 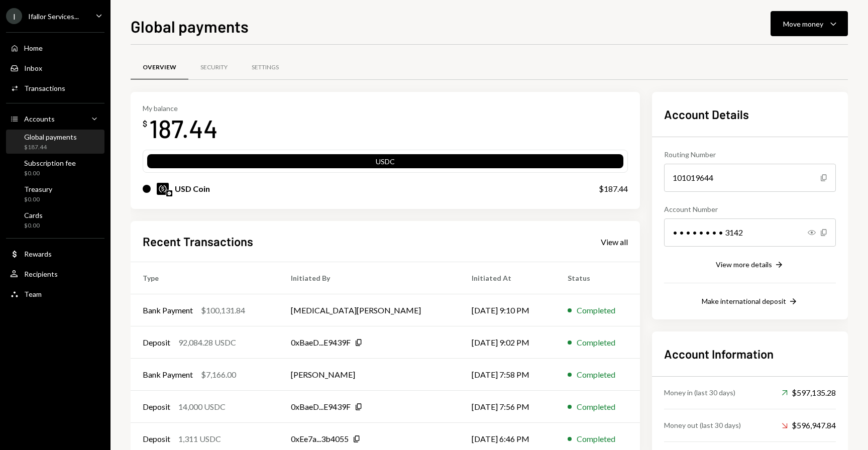 I want to click on div: Routing Number, so click(x=750, y=154).